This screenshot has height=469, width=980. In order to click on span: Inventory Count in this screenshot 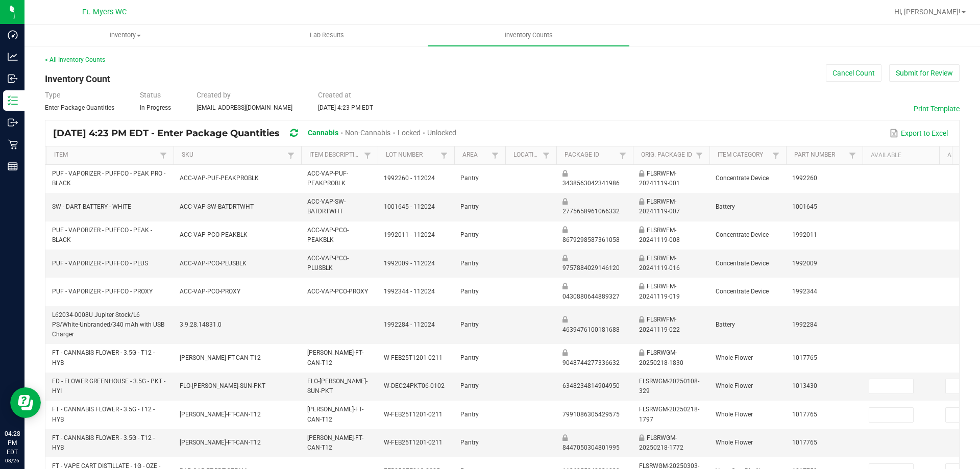, I will do `click(77, 78)`.